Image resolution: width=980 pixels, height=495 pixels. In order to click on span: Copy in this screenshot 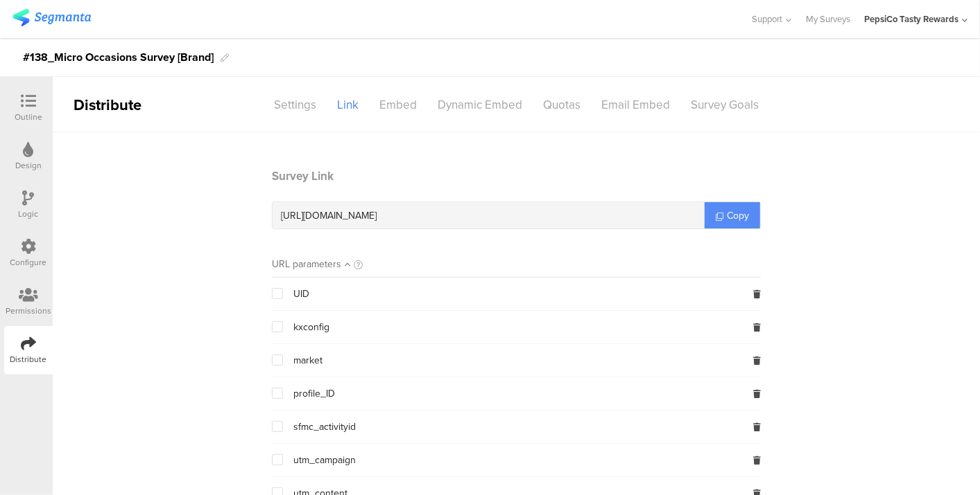, I will do `click(738, 215)`.